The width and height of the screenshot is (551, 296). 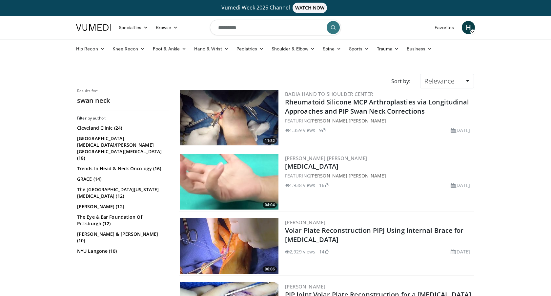 I want to click on li: 1,938 views, so click(x=300, y=185).